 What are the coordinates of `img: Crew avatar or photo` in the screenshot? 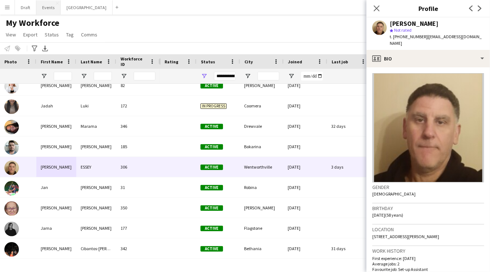 It's located at (429, 128).